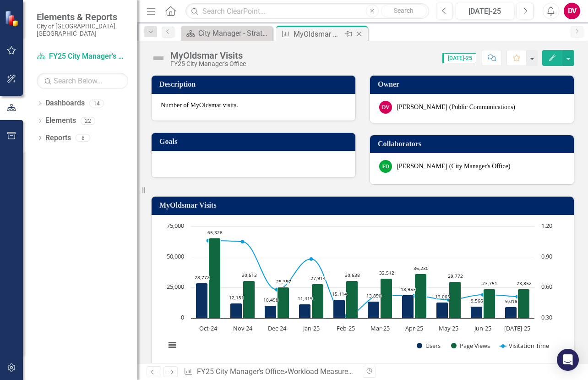 The height and width of the screenshot is (380, 588). Describe the element at coordinates (83, 17) in the screenshot. I see `span: Elements & Reports` at that location.